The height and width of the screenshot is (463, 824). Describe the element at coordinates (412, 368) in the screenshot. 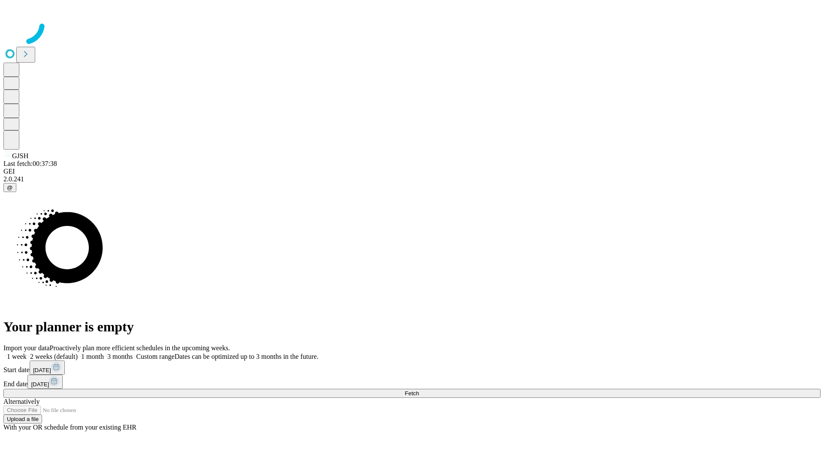

I see `div: Start date` at that location.